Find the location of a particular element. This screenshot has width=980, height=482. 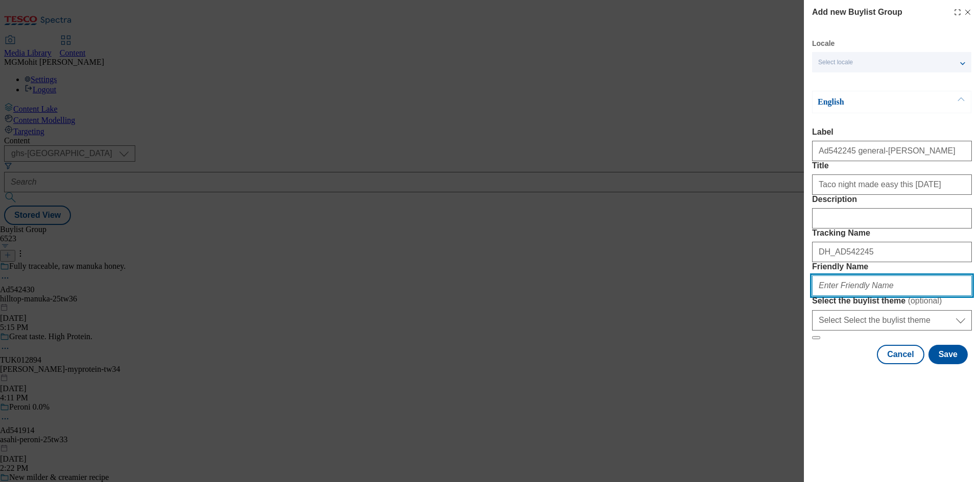

span: Select locale is located at coordinates (835, 62).